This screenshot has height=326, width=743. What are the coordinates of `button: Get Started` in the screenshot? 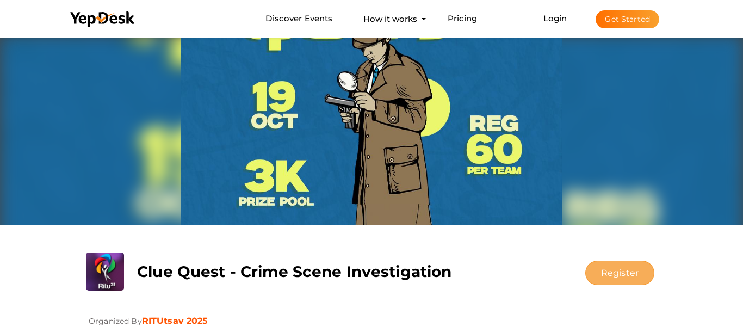 It's located at (627, 19).